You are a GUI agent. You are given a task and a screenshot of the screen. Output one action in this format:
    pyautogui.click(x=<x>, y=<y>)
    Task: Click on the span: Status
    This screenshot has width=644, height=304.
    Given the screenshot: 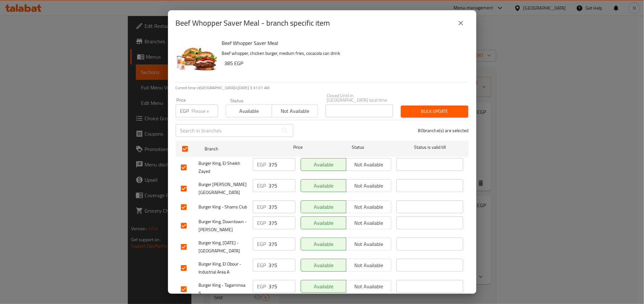 What is the action you would take?
    pyautogui.click(x=358, y=147)
    